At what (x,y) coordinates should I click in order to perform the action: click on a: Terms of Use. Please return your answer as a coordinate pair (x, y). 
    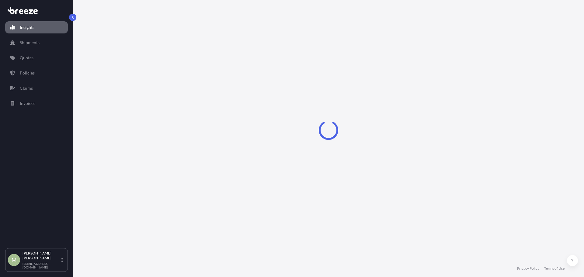
    Looking at the image, I should click on (555, 269).